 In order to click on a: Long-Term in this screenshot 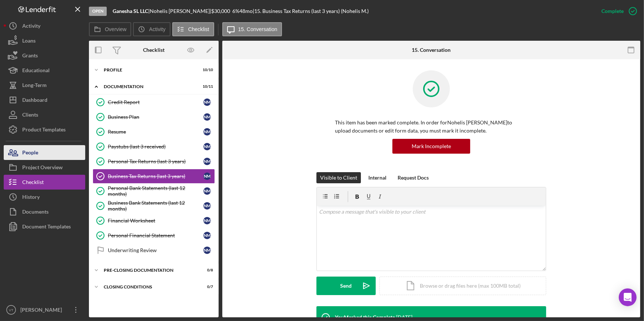, I will do `click(44, 85)`.